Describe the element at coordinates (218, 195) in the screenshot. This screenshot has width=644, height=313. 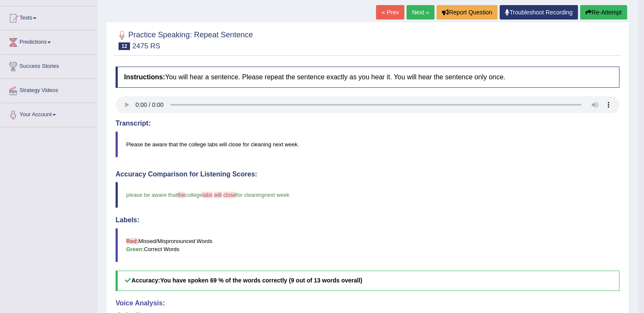
I see `span: will` at that location.